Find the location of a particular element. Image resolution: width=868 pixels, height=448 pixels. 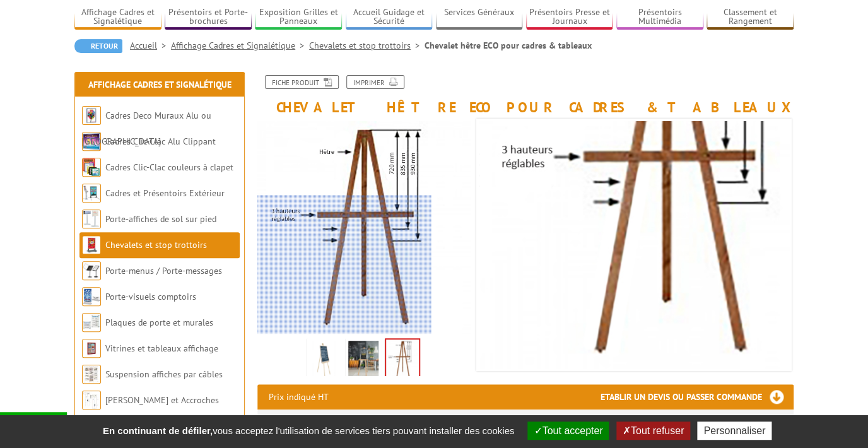

a: Accueil is located at coordinates (150, 46).